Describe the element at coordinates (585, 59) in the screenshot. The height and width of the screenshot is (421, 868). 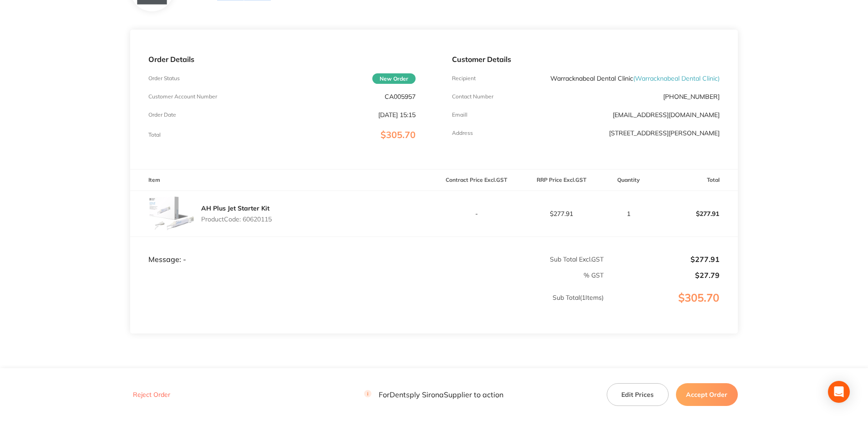
I see `p: Customer Details` at that location.